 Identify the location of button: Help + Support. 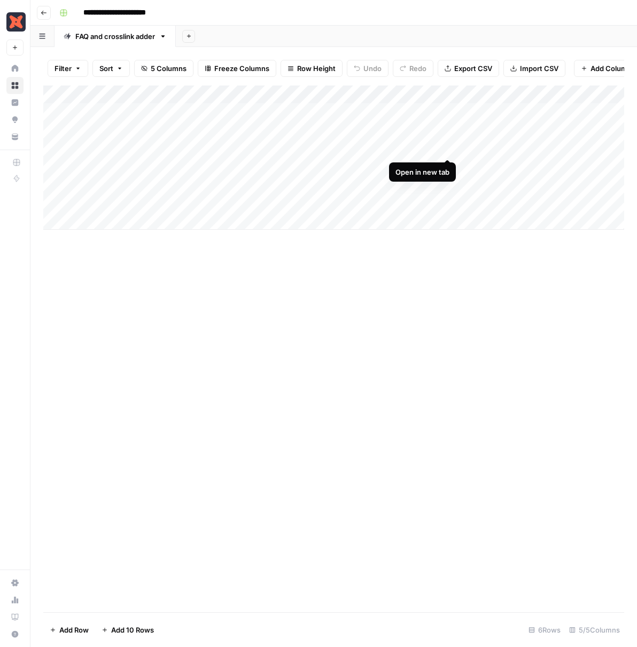
(15, 634).